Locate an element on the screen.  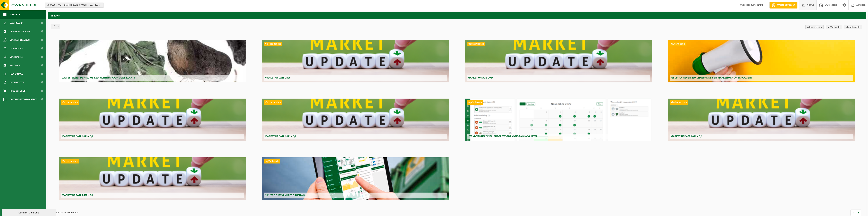
span: Navigatie is located at coordinates (15, 15).